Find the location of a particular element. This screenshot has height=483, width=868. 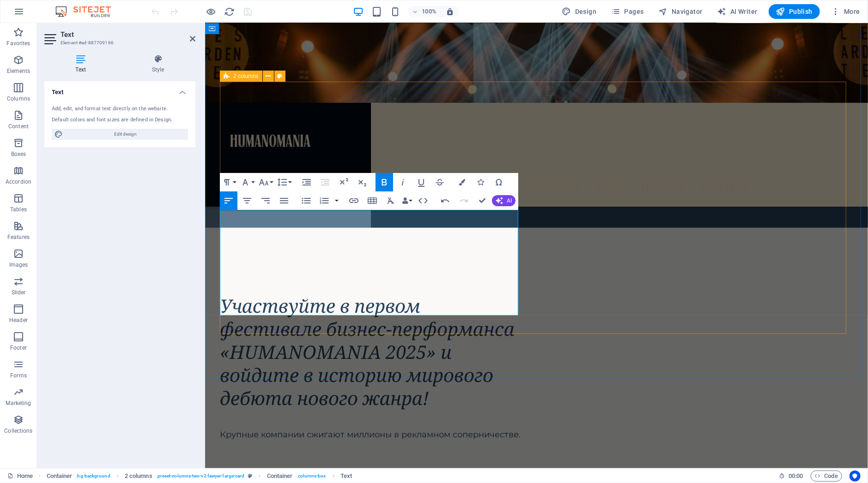

button: Decrease Indent is located at coordinates (325, 182).